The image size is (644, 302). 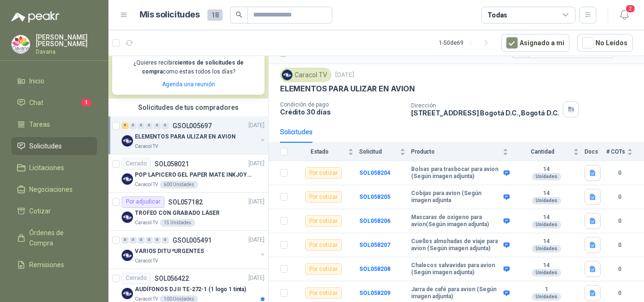 I want to click on th: Producto, so click(x=462, y=151).